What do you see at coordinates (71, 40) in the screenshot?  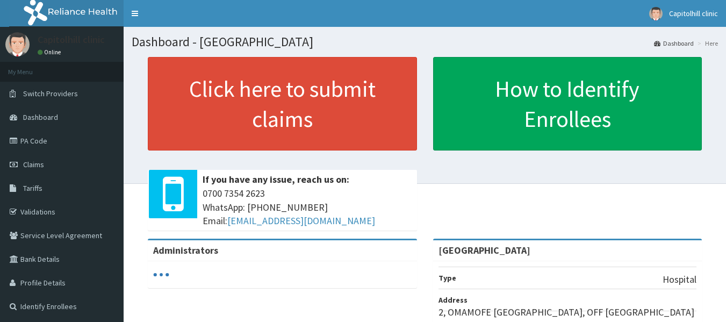 I see `p: Capitolhill clinic` at bounding box center [71, 40].